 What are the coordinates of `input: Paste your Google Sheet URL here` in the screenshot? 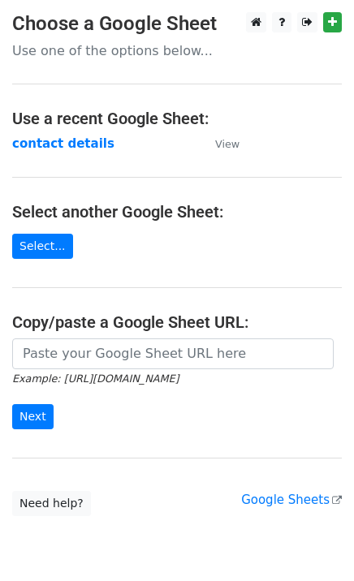 It's located at (173, 354).